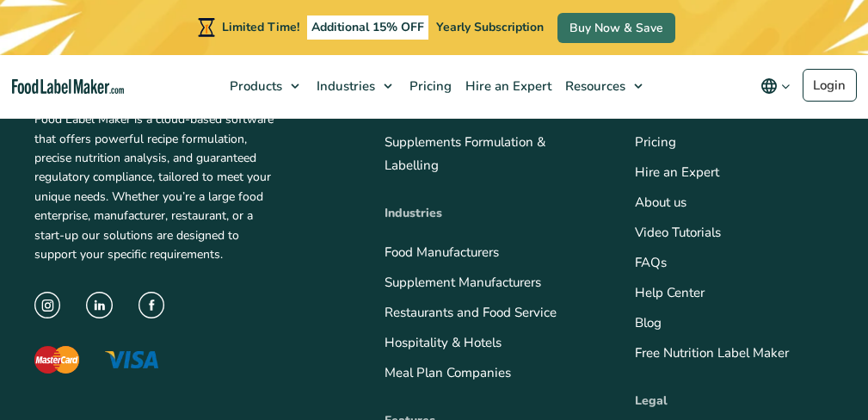  What do you see at coordinates (448, 373) in the screenshot?
I see `a: Meal Plan Companies` at bounding box center [448, 373].